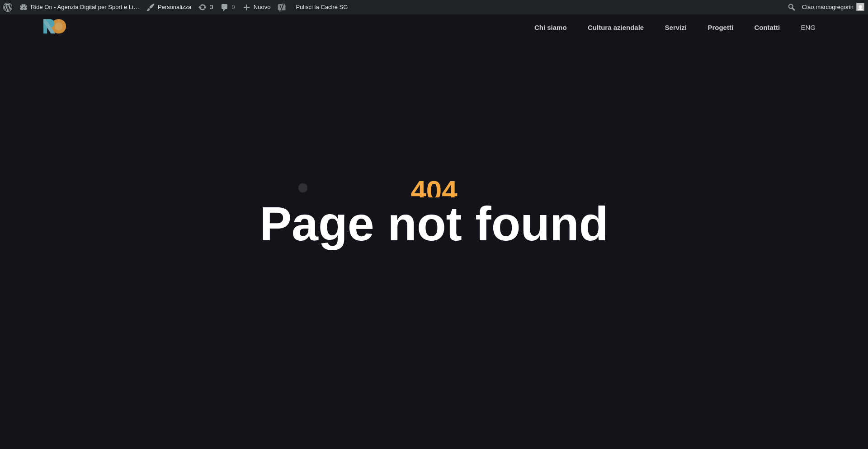  What do you see at coordinates (551, 28) in the screenshot?
I see `a: Chi siamo` at bounding box center [551, 28].